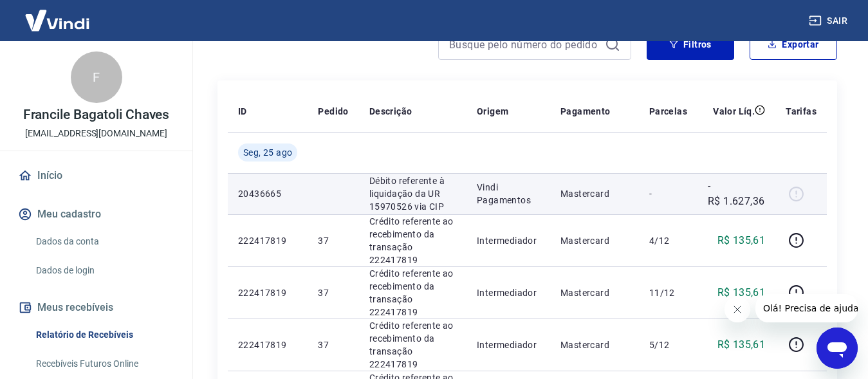 The width and height of the screenshot is (868, 379). What do you see at coordinates (333, 111) in the screenshot?
I see `p: Pedido` at bounding box center [333, 111].